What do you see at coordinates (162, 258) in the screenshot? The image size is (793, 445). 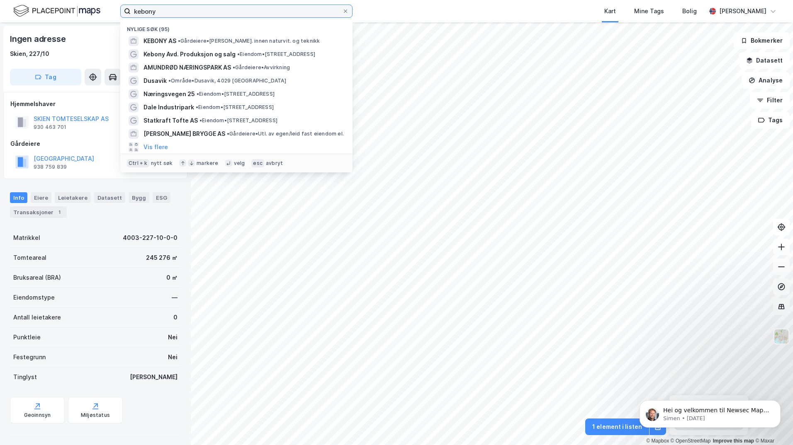 I see `div: 245 276 ㎡` at bounding box center [162, 258].